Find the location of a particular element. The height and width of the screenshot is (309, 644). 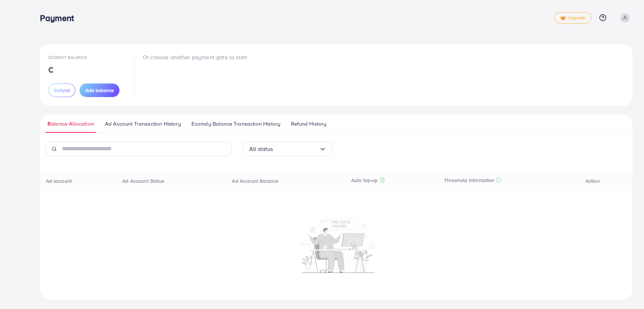

span: Ecomdy Balance is located at coordinates (67, 57).